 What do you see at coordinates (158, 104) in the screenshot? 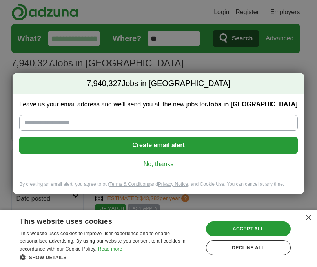
I see `label: Leave us your email address and we'll send you all the new jobs for` at bounding box center [158, 104].